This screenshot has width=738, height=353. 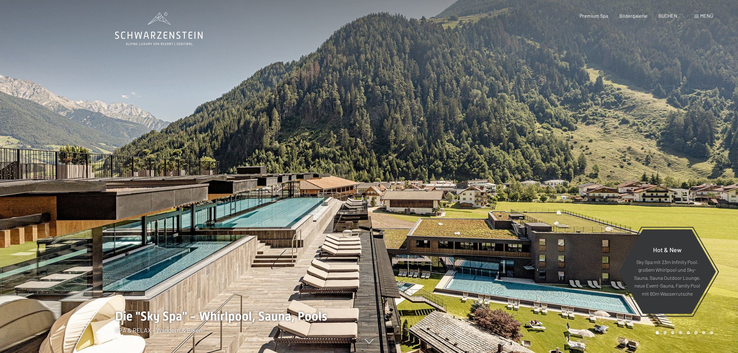 What do you see at coordinates (634, 16) in the screenshot?
I see `span: Bildergalerie` at bounding box center [634, 16].